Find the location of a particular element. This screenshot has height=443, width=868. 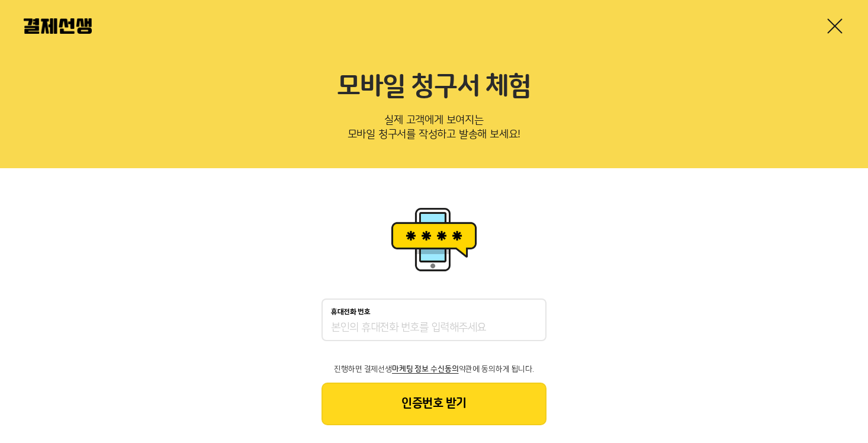

p: 진행하면 결제선생 약관에 동의하게 됩니다. is located at coordinates (434, 368).